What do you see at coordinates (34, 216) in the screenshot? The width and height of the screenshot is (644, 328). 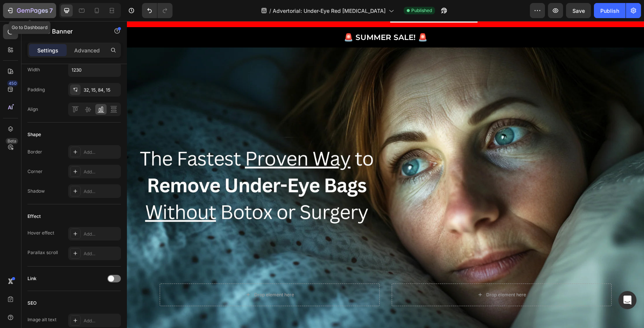 I see `div: Effect` at bounding box center [34, 216].